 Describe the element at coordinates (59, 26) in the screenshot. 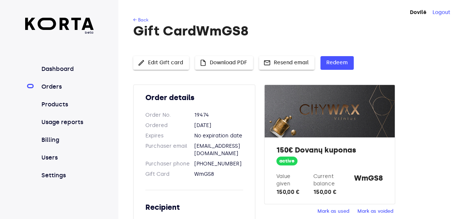

I see `a: beta` at that location.